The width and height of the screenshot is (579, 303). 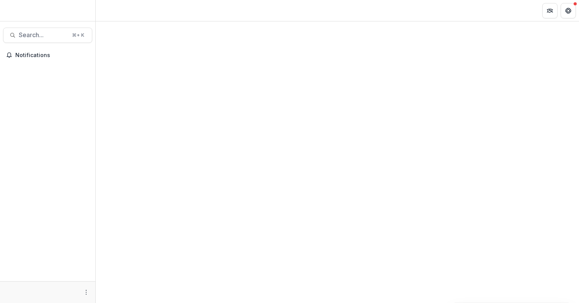 What do you see at coordinates (550, 11) in the screenshot?
I see `button: Partners` at bounding box center [550, 11].